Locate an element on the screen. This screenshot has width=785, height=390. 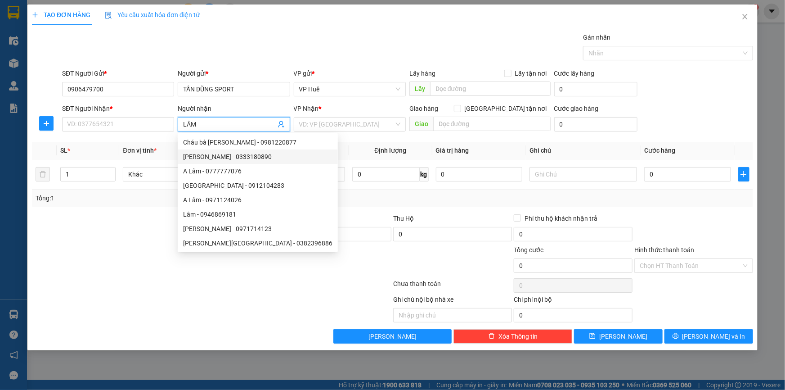
div: Bà Lâm - 0912104283 is located at coordinates (258, 185).